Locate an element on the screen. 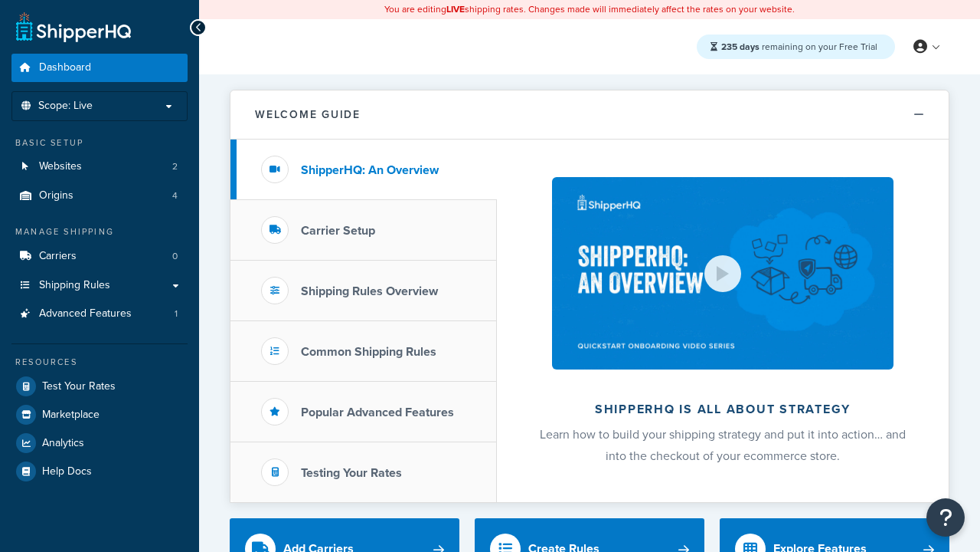 This screenshot has width=980, height=552. h3: Popular Advanced Features is located at coordinates (377, 412).